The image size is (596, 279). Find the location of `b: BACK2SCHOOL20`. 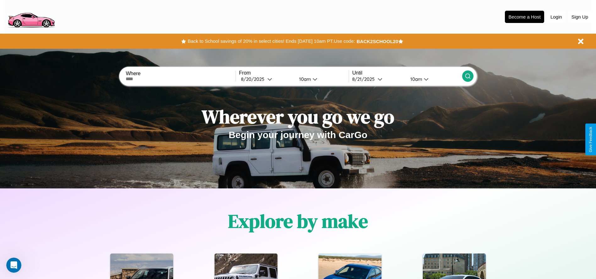

b: BACK2SCHOOL20 is located at coordinates (377, 41).